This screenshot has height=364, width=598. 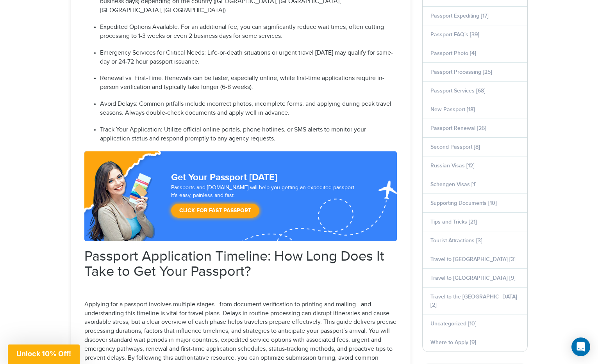 I want to click on a: Tourist Attractions [3], so click(x=456, y=241).